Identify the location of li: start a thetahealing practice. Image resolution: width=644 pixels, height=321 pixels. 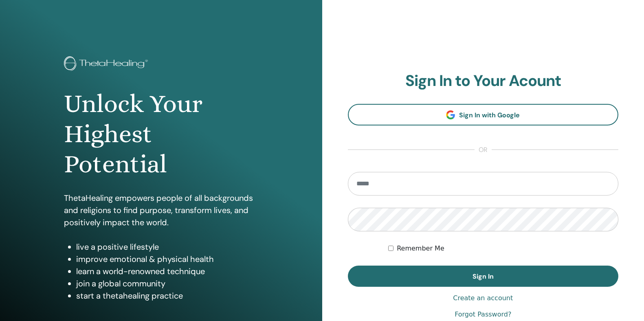
(167, 296).